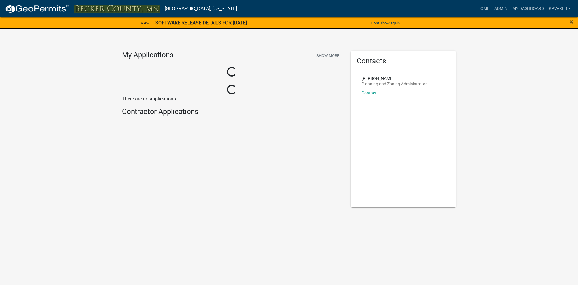  What do you see at coordinates (404, 61) in the screenshot?
I see `h5: Contacts` at bounding box center [404, 61].